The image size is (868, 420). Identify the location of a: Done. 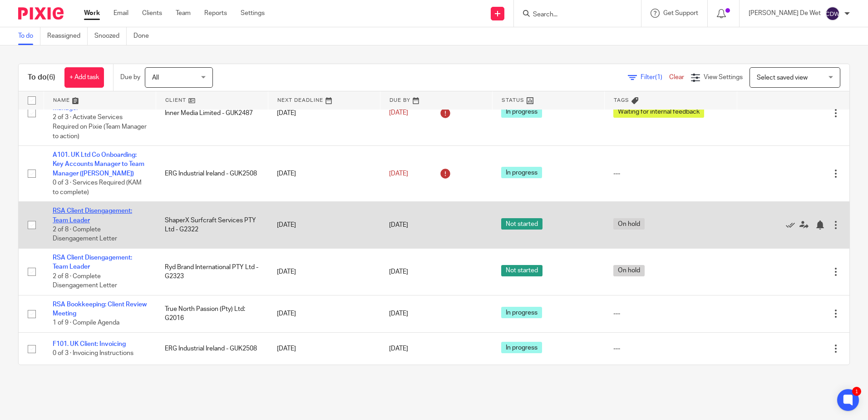
(144, 36).